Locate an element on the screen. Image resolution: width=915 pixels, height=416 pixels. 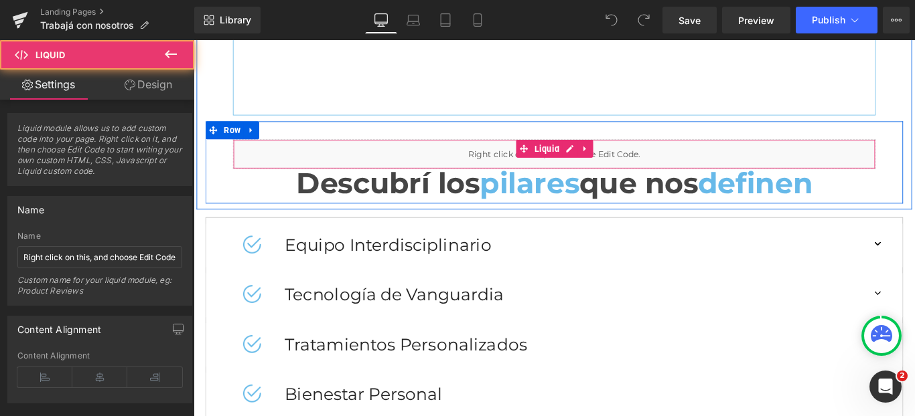
span: 2 is located at coordinates (902, 376).